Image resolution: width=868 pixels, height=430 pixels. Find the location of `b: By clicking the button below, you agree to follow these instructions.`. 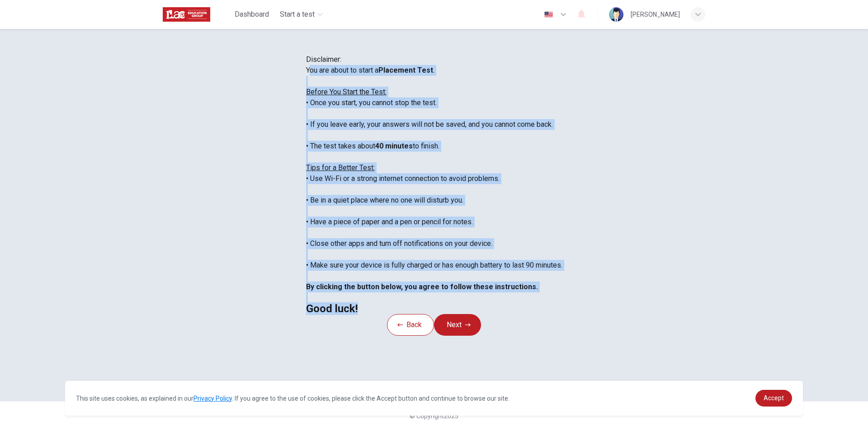

b: By clicking the button below, you agree to follow these instructions. is located at coordinates (421, 286).